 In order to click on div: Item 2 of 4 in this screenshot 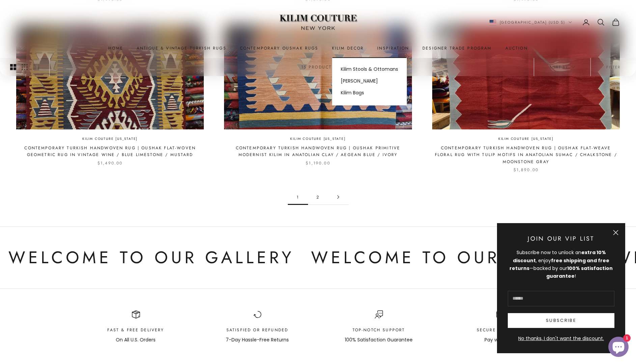, I will do `click(257, 327)`.